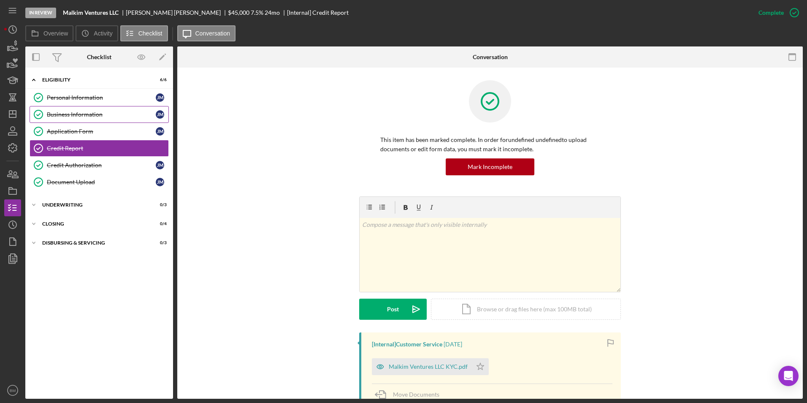 This screenshot has height=403, width=807. What do you see at coordinates (101, 165) in the screenshot?
I see `div: Credit Authorization` at bounding box center [101, 165].